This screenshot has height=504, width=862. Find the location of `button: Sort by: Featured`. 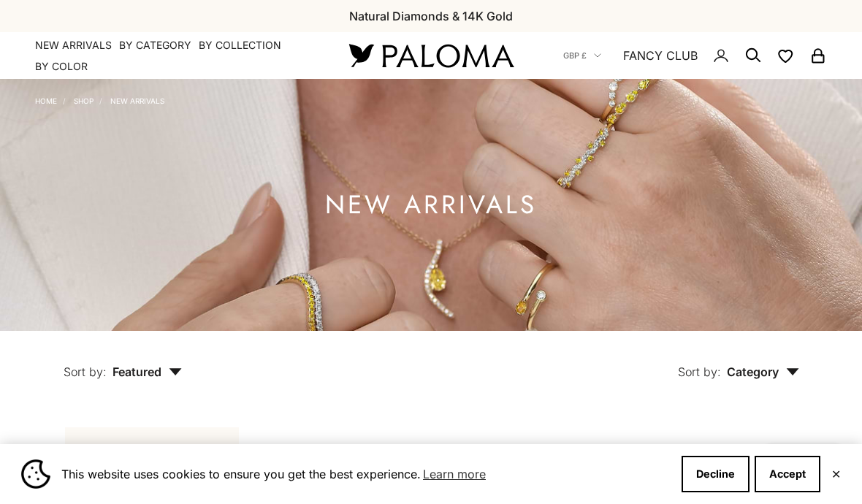

button: Sort by: Featured is located at coordinates (123, 362).